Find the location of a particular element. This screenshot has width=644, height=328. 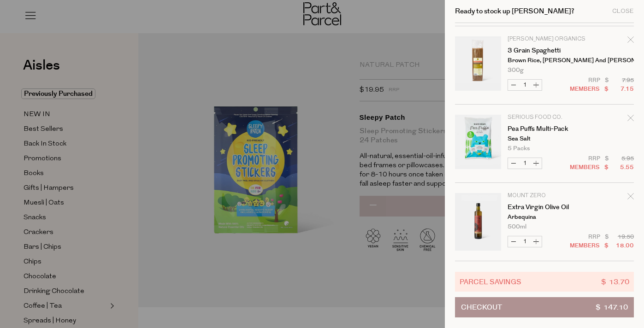

input: QTY 3 Grain Spaghetti is located at coordinates (525, 85).